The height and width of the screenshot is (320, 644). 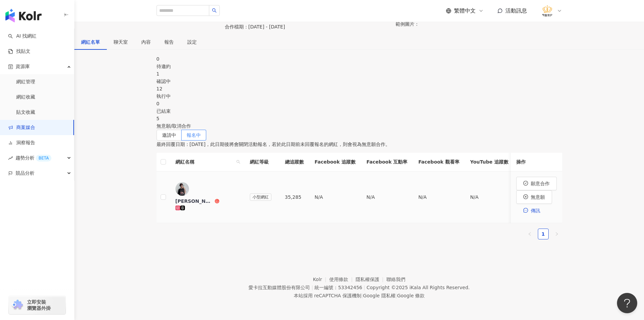 I want to click on a: Kolr, so click(x=321, y=279).